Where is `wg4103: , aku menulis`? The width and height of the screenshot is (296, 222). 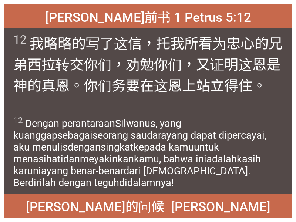
wg4103: , aku menulis is located at coordinates (140, 159).